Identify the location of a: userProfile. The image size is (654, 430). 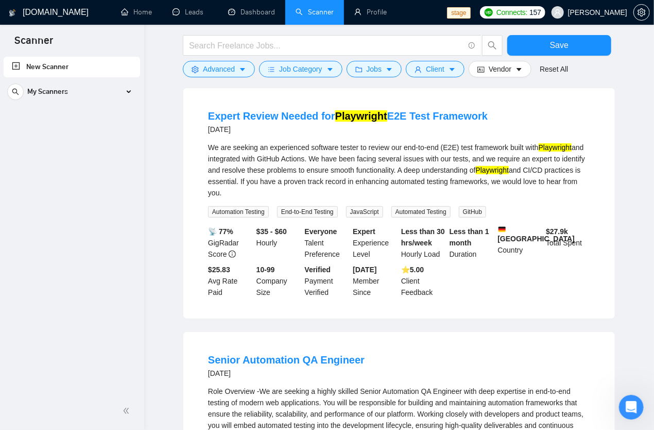
(370, 12).